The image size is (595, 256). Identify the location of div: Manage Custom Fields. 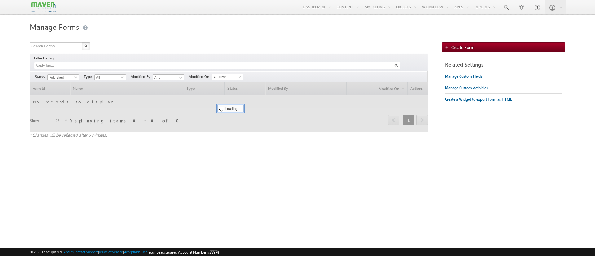
(464, 77).